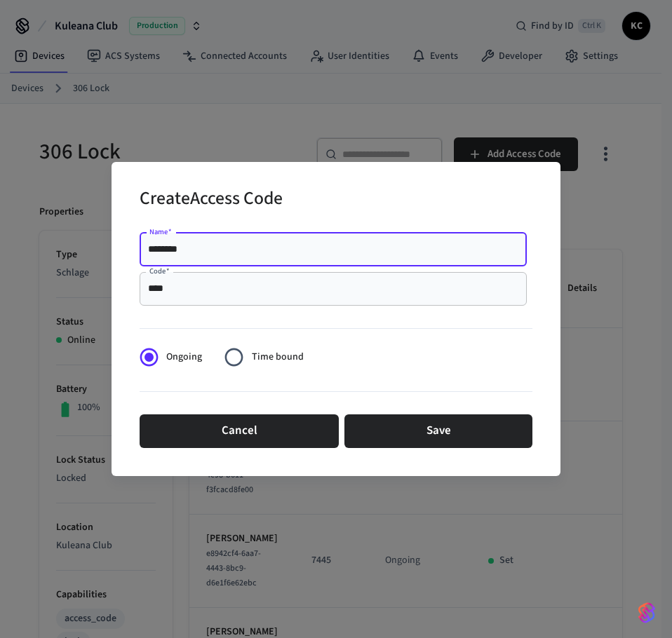  I want to click on h2: Create Access Code, so click(211, 200).